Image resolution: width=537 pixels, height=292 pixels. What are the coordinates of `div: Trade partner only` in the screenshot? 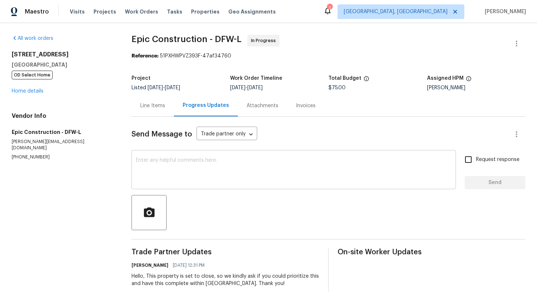 It's located at (227, 134).